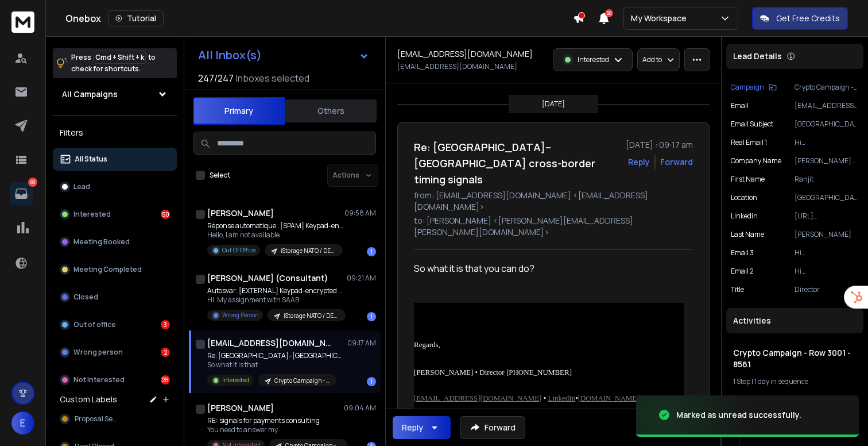 This screenshot has height=446, width=868. Describe the element at coordinates (90, 94) in the screenshot. I see `h1: All Campaigns` at that location.